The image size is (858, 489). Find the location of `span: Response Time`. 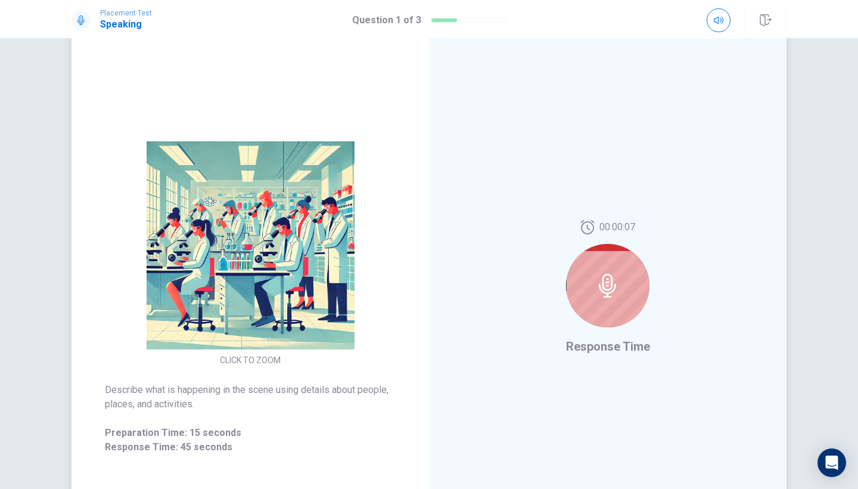

span: Response Time is located at coordinates (608, 346).